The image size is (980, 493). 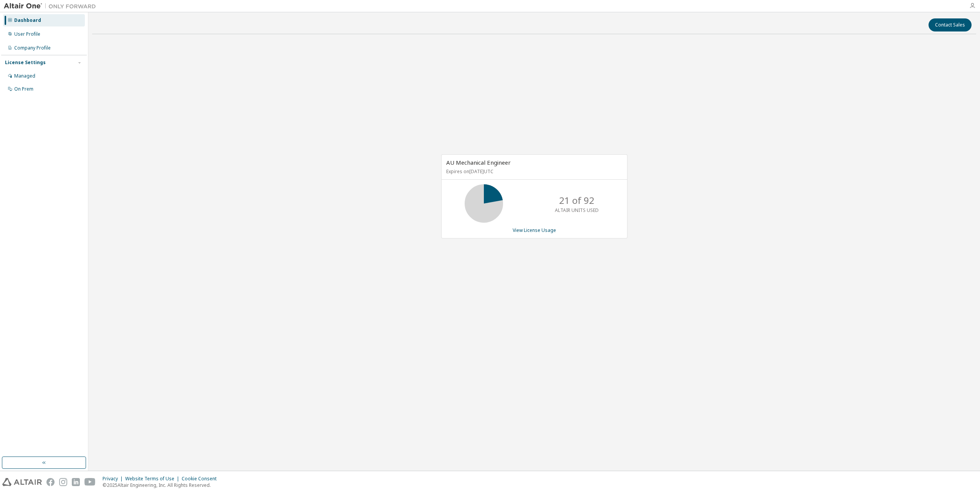 I want to click on button: Contact Sales, so click(x=950, y=25).